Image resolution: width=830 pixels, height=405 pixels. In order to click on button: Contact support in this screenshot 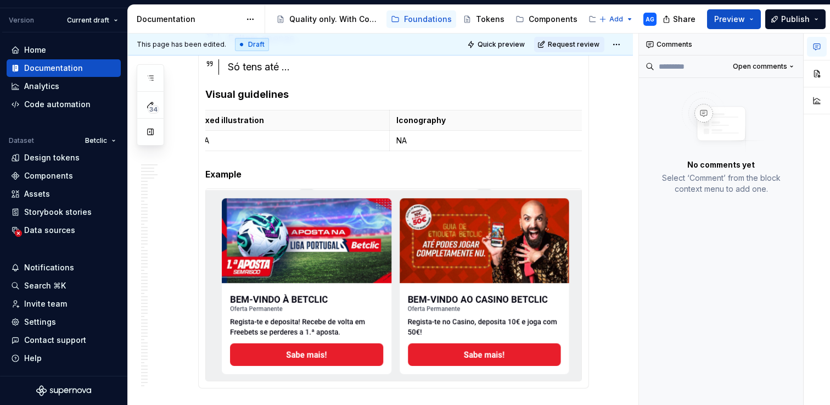, I will do `click(64, 340)`.